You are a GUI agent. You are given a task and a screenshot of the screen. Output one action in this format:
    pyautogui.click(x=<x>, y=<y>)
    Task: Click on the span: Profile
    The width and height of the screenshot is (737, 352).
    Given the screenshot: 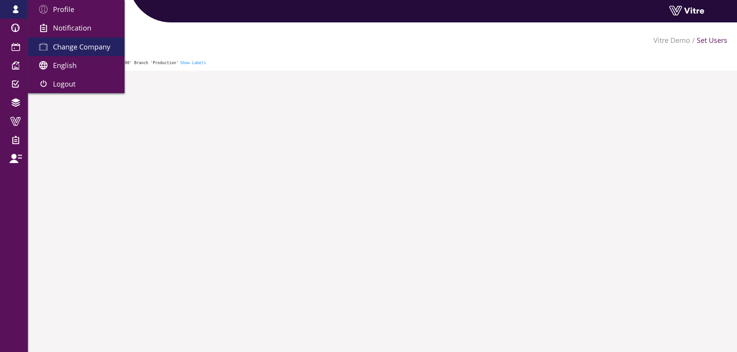 What is the action you would take?
    pyautogui.click(x=63, y=9)
    